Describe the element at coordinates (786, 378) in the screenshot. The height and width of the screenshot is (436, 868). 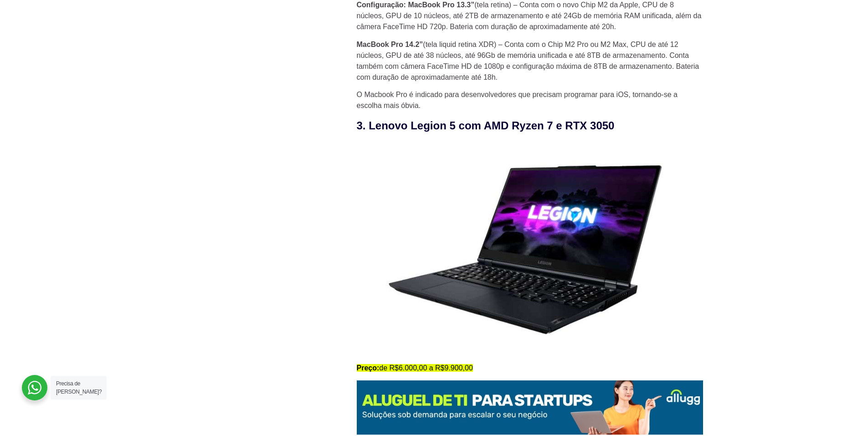
I see `div: Chat Widget` at that location.